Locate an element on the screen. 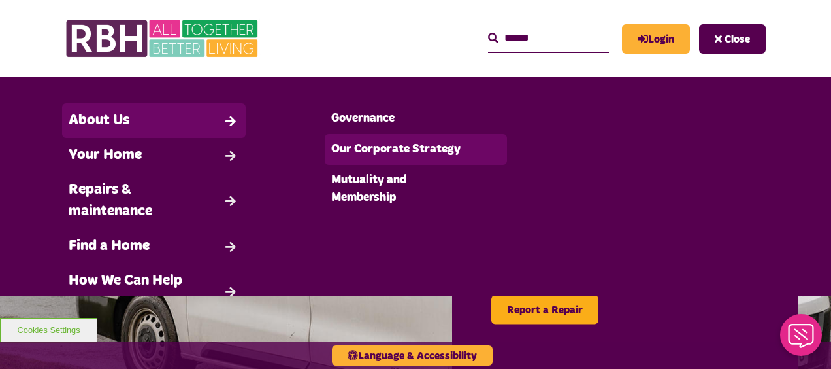 This screenshot has width=831, height=369. a: Report a Repair is located at coordinates (545, 309).